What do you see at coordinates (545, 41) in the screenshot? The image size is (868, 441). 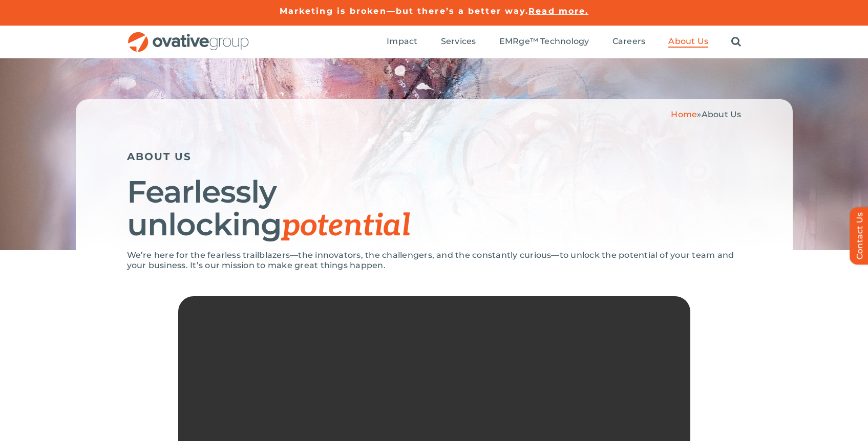 I see `span: EMRge™ Technology` at bounding box center [545, 41].